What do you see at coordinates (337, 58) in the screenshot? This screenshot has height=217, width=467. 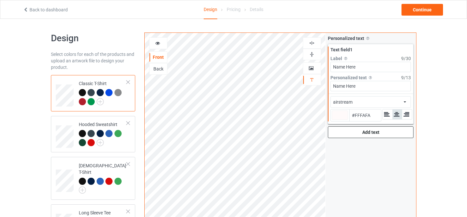 I see `span: Label` at bounding box center [337, 58].